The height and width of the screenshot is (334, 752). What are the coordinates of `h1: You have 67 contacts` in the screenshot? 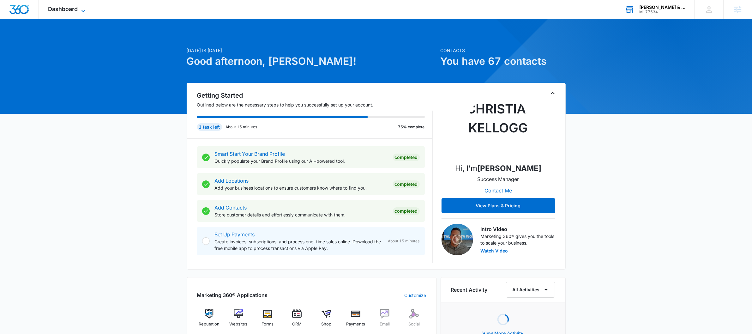 It's located at (503, 61).